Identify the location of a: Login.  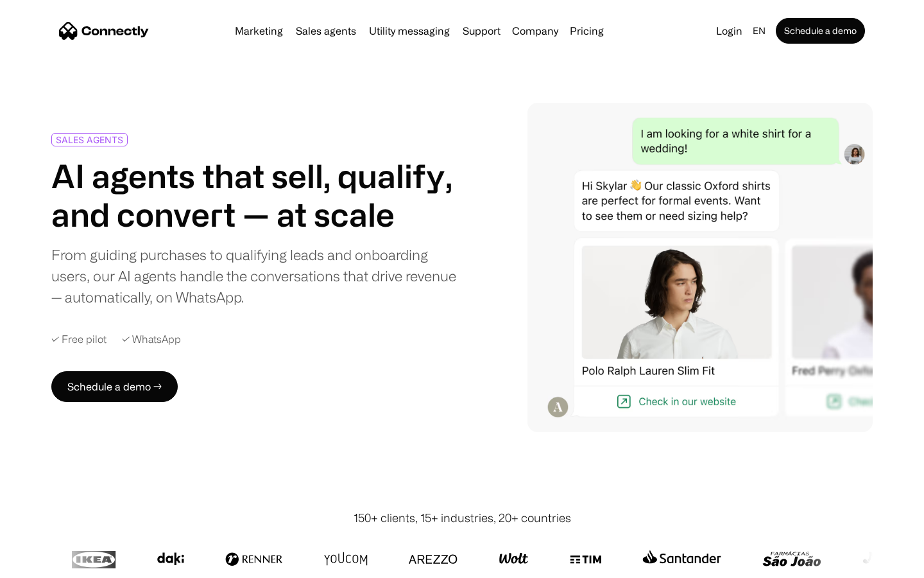
(730, 31).